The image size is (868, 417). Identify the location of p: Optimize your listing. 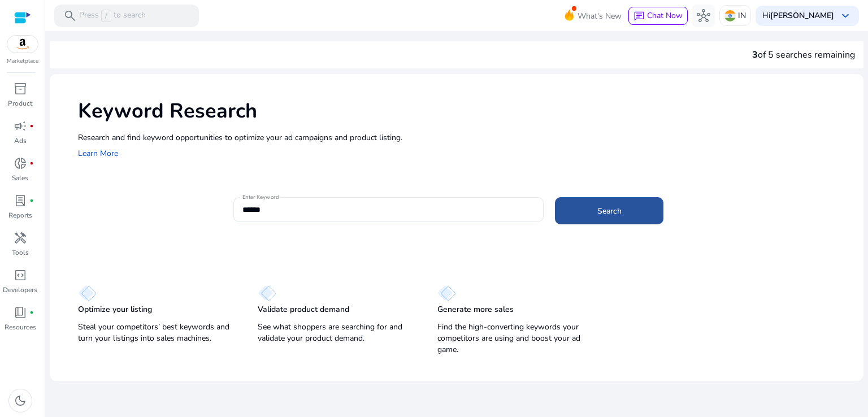
(115, 310).